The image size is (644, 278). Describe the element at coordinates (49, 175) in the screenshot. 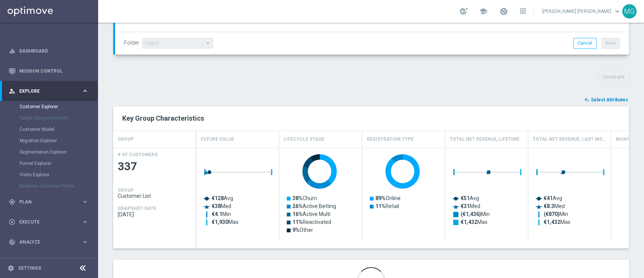

I see `a: Visits Explorer` at that location.